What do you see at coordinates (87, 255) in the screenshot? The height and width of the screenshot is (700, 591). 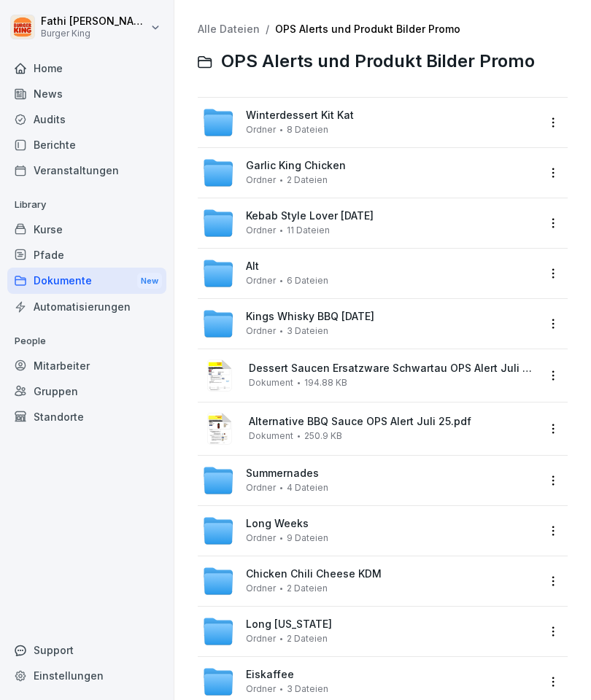 I see `a: Pfade` at bounding box center [87, 255].